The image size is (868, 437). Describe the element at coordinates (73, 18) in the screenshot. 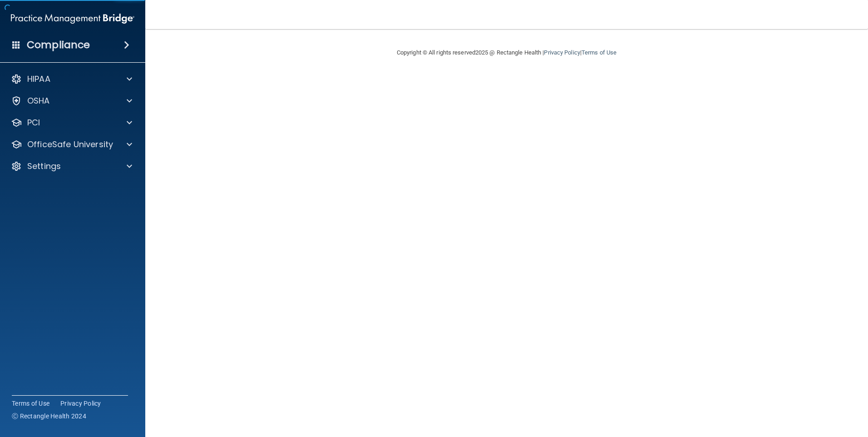

I see `img: PMB logo` at that location.